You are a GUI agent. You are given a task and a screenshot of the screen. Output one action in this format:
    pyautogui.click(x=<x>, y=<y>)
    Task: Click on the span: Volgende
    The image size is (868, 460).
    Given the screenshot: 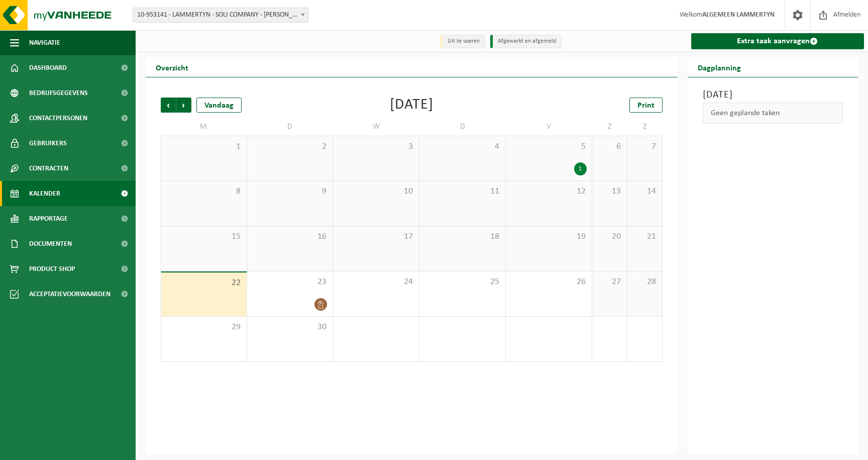 What is the action you would take?
    pyautogui.click(x=184, y=105)
    